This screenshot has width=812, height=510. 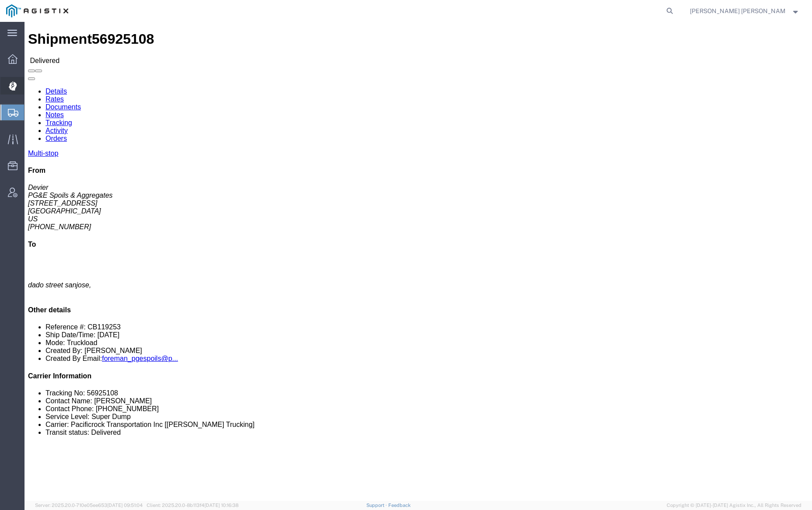 I want to click on a: Support, so click(x=377, y=505).